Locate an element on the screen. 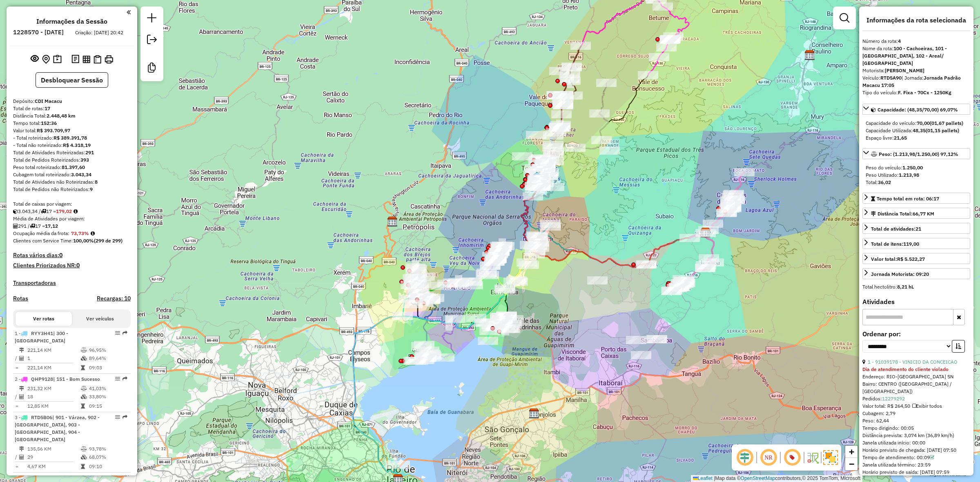  strong: 36,02 is located at coordinates (885, 182).